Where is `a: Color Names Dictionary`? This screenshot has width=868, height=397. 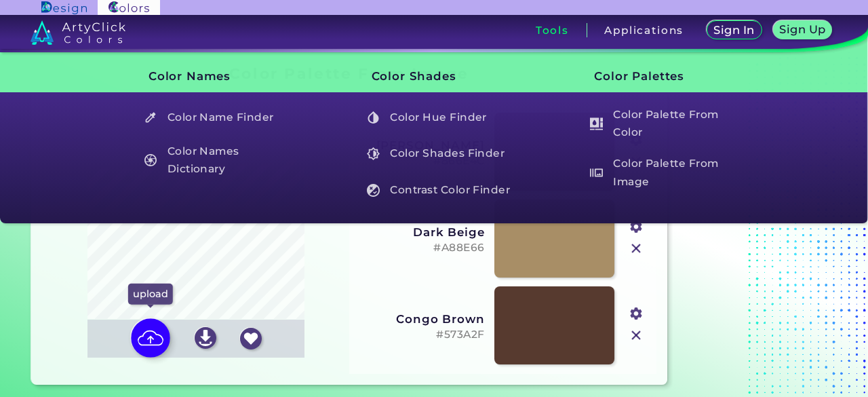 a: Color Names Dictionary is located at coordinates (216, 160).